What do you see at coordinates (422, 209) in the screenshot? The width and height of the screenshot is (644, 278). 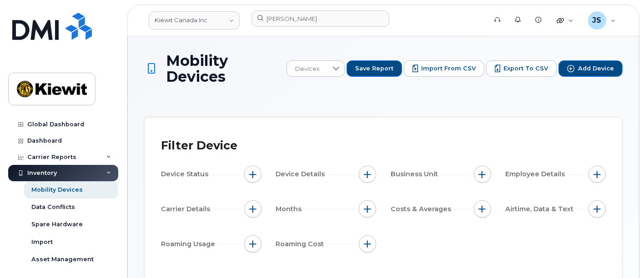 I see `span: Costs & Averages` at bounding box center [422, 209].